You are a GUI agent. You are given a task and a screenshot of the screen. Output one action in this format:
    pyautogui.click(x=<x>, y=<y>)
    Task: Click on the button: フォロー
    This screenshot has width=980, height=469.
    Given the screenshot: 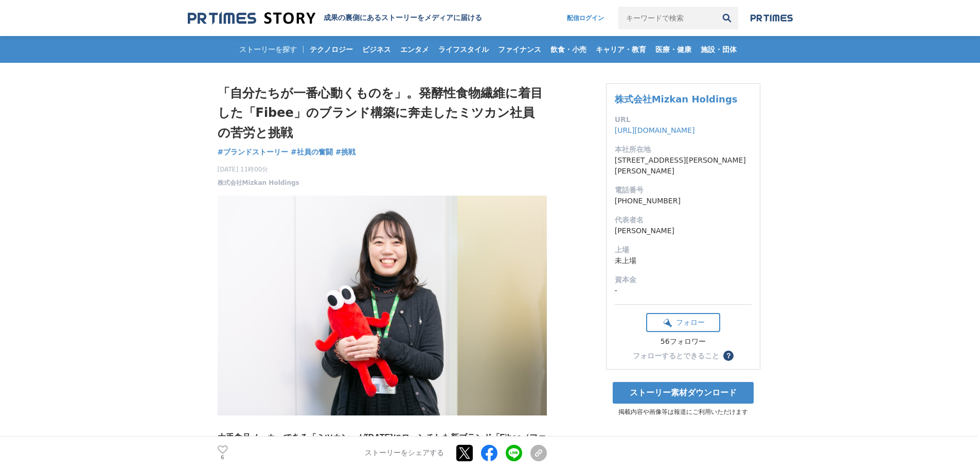 What is the action you would take?
    pyautogui.click(x=683, y=322)
    